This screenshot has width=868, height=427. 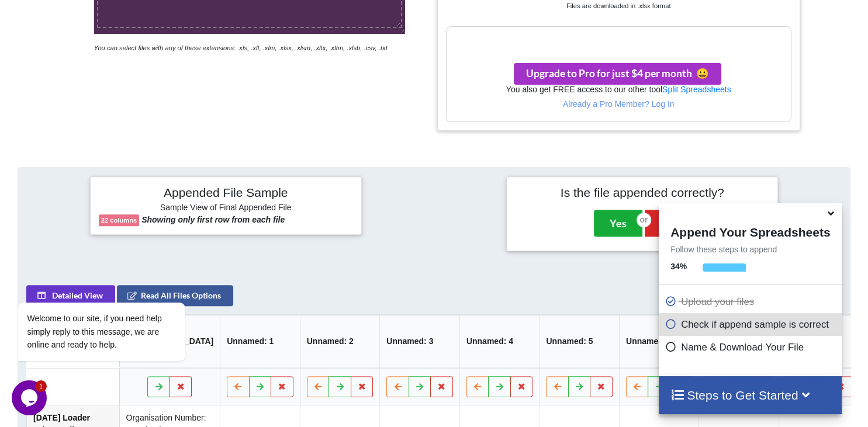 What do you see at coordinates (668, 224) in the screenshot?
I see `button: No` at bounding box center [668, 224].